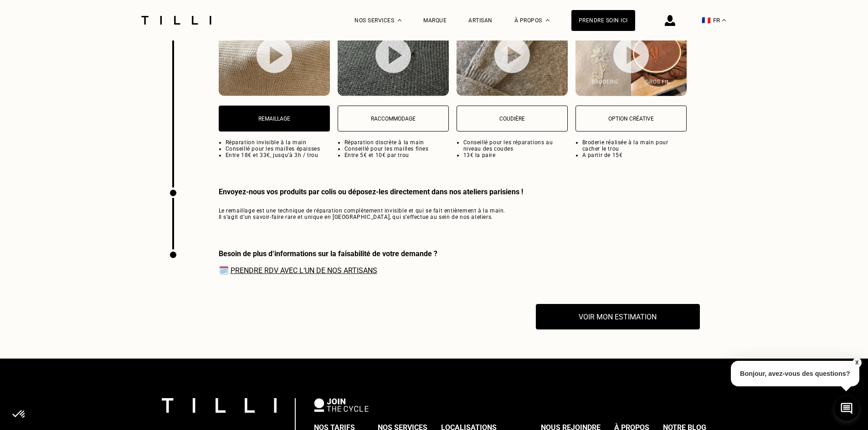 The image size is (868, 430). What do you see at coordinates (435, 20) in the screenshot?
I see `a: Marque` at bounding box center [435, 20].